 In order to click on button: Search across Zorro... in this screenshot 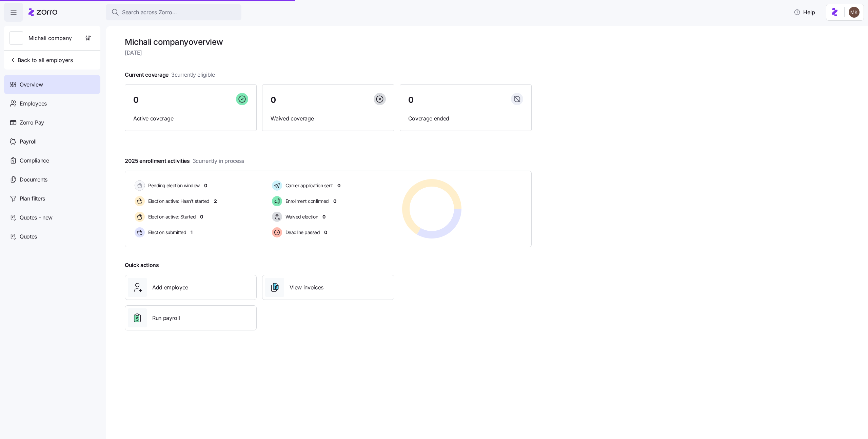, I will do `click(174, 12)`.